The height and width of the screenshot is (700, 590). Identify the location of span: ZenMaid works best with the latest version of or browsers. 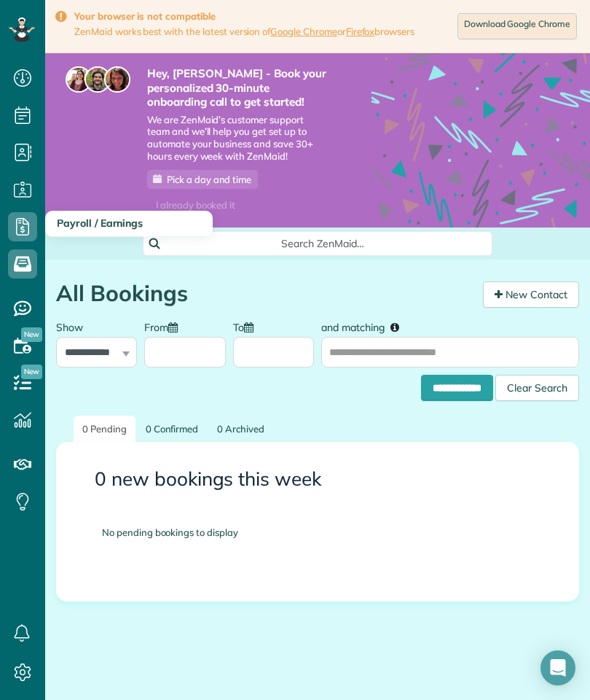
(244, 32).